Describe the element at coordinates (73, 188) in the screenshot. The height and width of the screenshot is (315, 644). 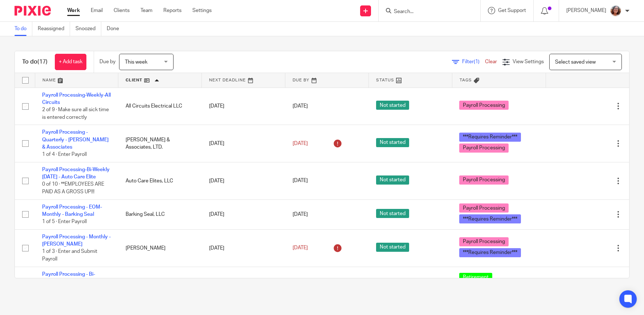
I see `span: 0 of 10 · **EMPLOYEES ARE PAID AS A GROSS UP!!!` at that location.